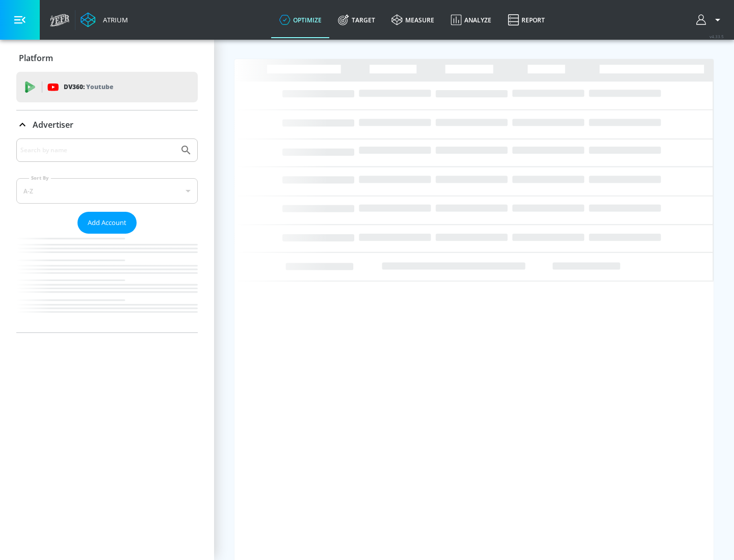 This screenshot has width=734, height=560. Describe the element at coordinates (100, 87) in the screenshot. I see `p: Youtube` at that location.